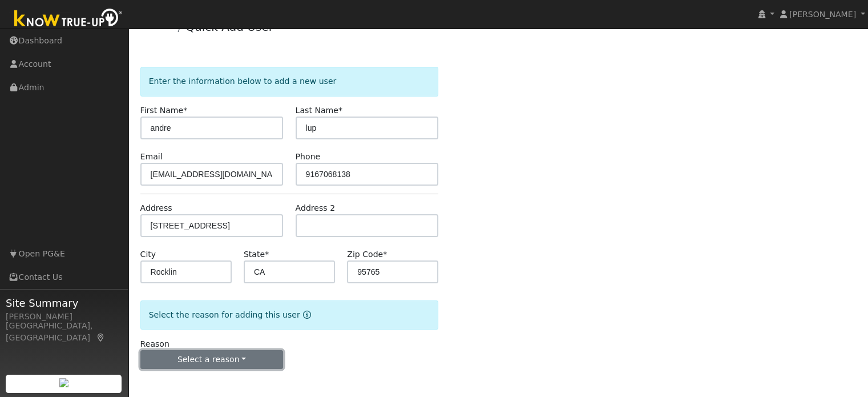  Describe the element at coordinates (308, 156) in the screenshot. I see `label: Phone` at that location.